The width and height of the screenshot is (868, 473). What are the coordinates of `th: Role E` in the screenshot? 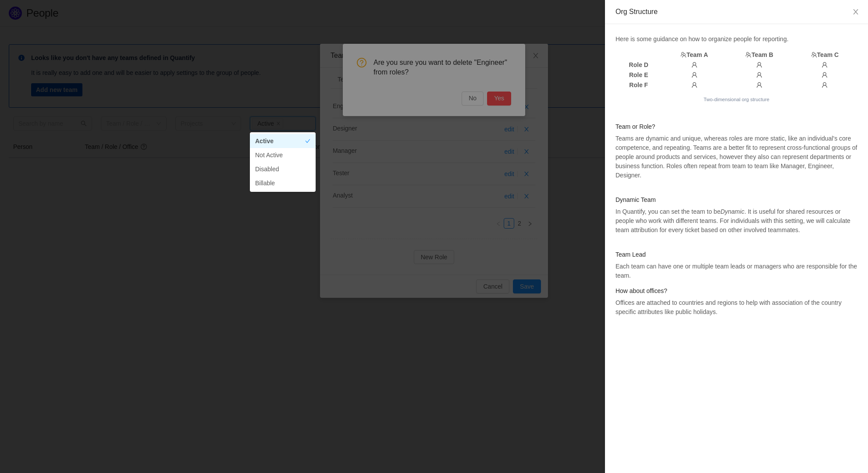 It's located at (639, 75).